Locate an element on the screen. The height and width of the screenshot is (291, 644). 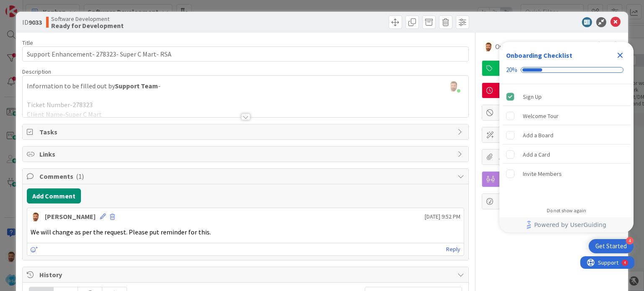
span: Support is located at coordinates (28, 6).